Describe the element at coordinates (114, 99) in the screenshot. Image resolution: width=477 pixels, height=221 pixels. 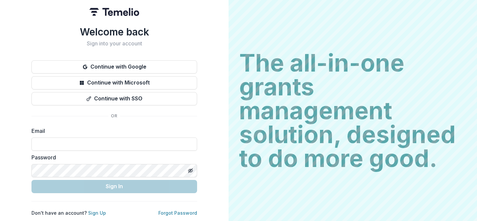
I see `button: Continue with SSO` at that location.